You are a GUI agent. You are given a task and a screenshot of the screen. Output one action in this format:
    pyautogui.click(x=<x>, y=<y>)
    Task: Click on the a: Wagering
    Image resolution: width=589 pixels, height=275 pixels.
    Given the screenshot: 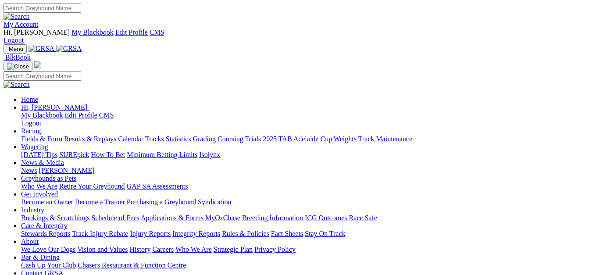 What is the action you would take?
    pyautogui.click(x=35, y=146)
    